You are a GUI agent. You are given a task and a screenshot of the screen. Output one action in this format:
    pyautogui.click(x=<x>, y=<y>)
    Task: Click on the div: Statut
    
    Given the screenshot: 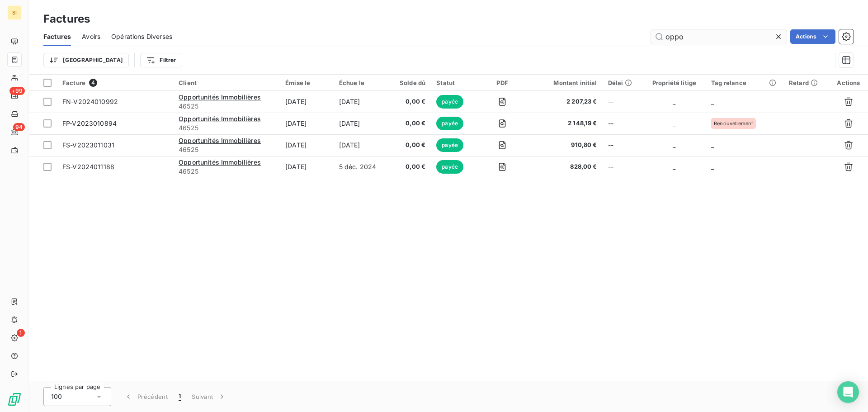 What is the action you would take?
    pyautogui.click(x=454, y=83)
    